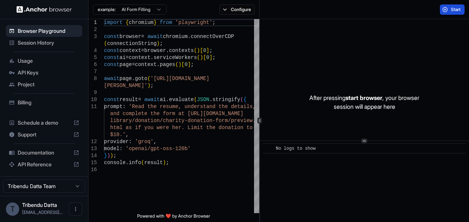  I want to click on span: Project, so click(48, 84).